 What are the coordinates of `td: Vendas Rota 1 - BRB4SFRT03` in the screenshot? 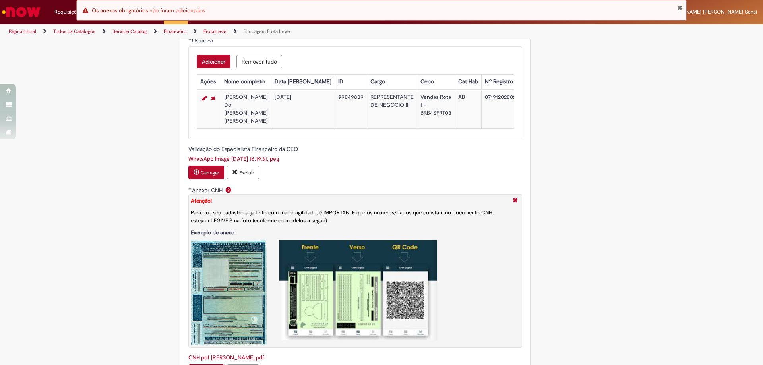 It's located at (435, 109).